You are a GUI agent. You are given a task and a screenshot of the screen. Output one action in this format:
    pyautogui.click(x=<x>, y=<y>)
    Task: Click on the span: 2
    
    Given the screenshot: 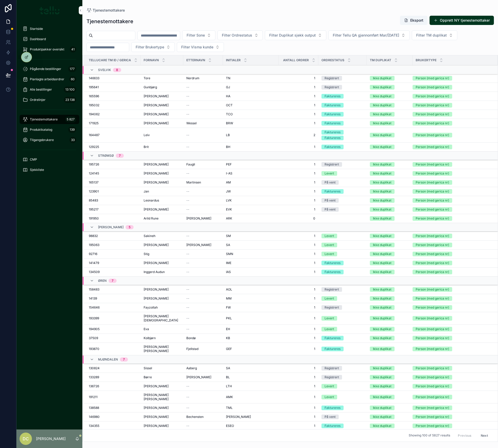 What is the action you would take?
    pyautogui.click(x=298, y=135)
    